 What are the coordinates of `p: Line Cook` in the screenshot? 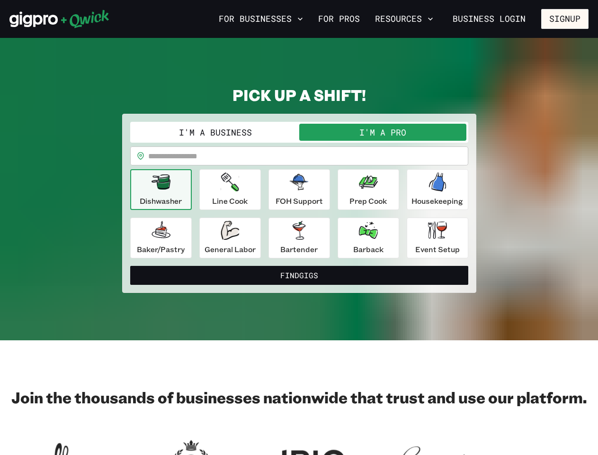 It's located at (230, 201).